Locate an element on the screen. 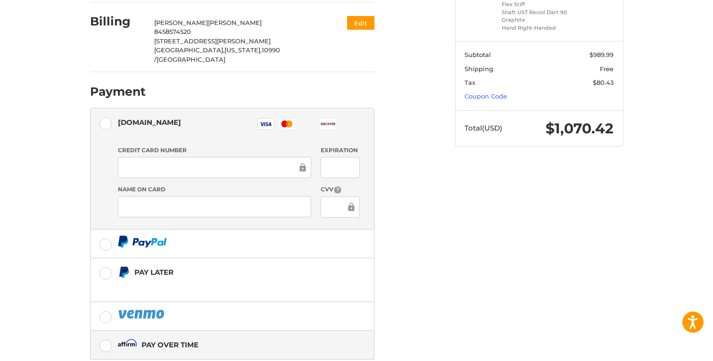 This screenshot has height=361, width=713. span: Total (USD) is located at coordinates (484, 128).